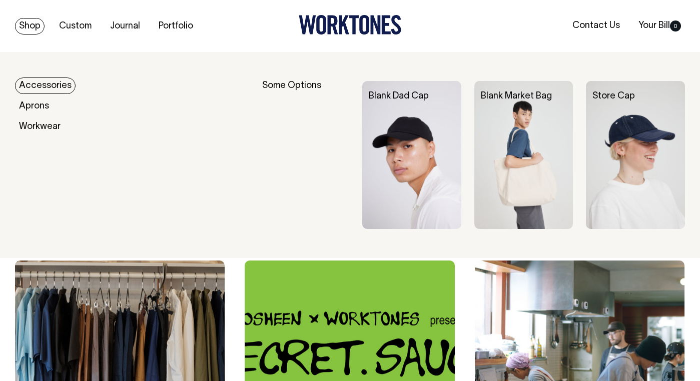 The height and width of the screenshot is (381, 700). Describe the element at coordinates (306, 155) in the screenshot. I see `div: Some Options` at that location.